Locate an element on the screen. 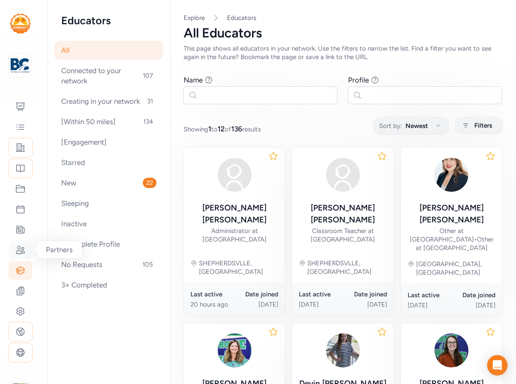 The image size is (516, 384). a: Explore is located at coordinates (194, 18).